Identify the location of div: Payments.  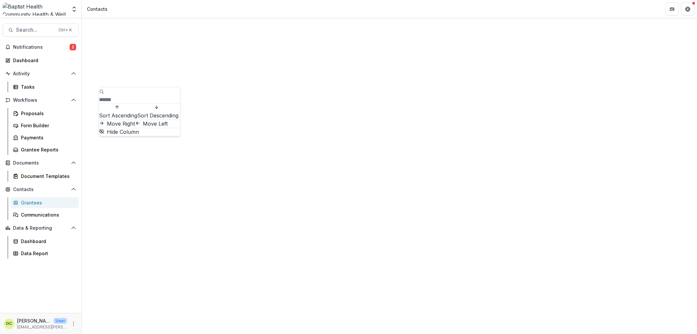
(47, 137).